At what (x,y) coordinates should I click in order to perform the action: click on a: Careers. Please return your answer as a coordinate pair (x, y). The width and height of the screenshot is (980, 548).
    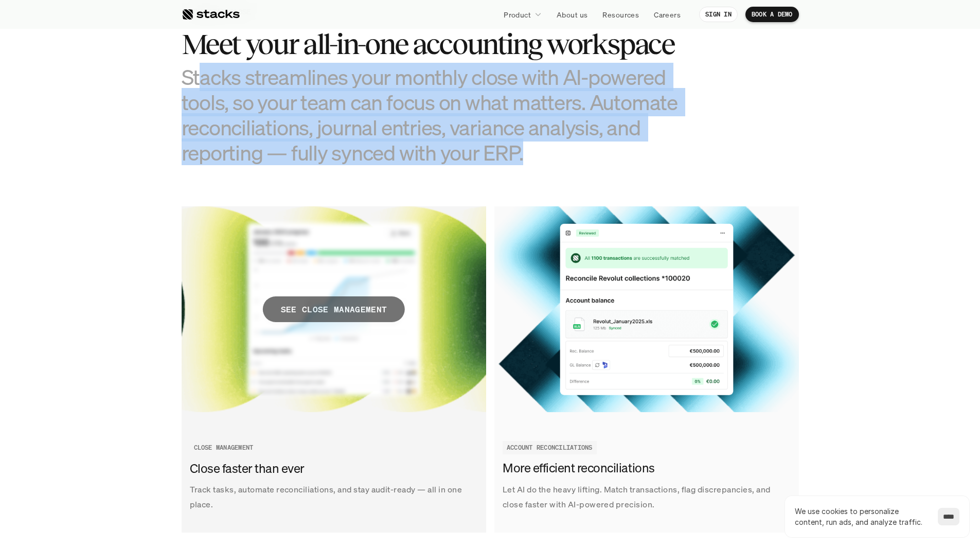
    Looking at the image, I should click on (667, 14).